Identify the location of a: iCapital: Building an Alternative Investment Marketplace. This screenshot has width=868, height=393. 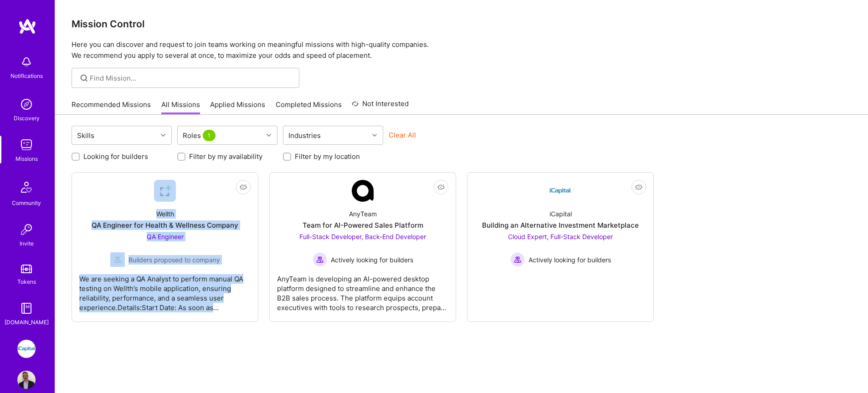
(26, 349).